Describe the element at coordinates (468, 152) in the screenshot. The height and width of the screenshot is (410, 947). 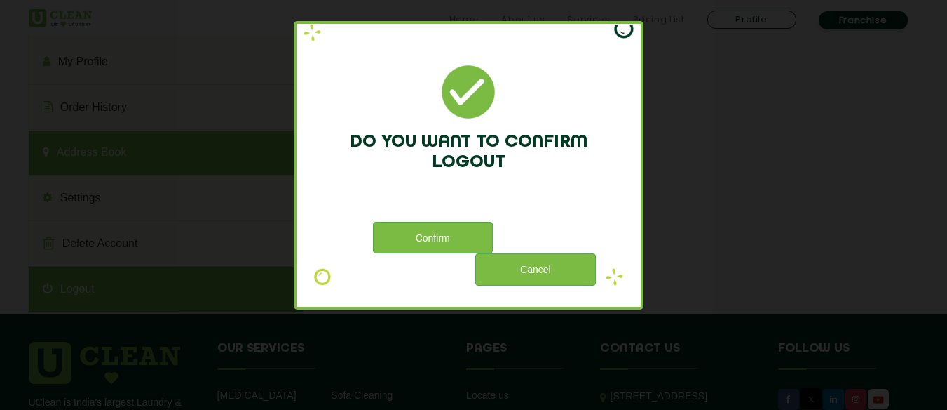
I see `h1: Do you want to confirm logout` at that location.